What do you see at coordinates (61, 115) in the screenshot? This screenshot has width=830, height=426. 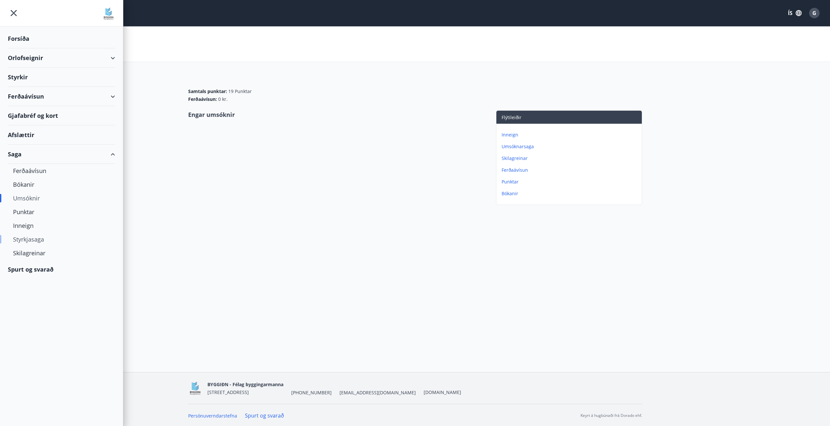 I see `div: Gjafabréf og kort` at bounding box center [61, 115].